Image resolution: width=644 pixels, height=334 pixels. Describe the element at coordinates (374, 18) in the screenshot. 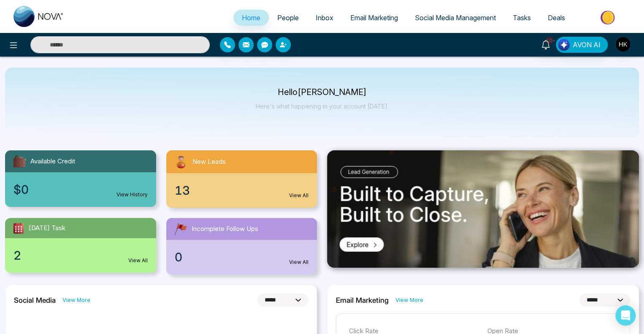

I see `a: Email Marketing` at that location.